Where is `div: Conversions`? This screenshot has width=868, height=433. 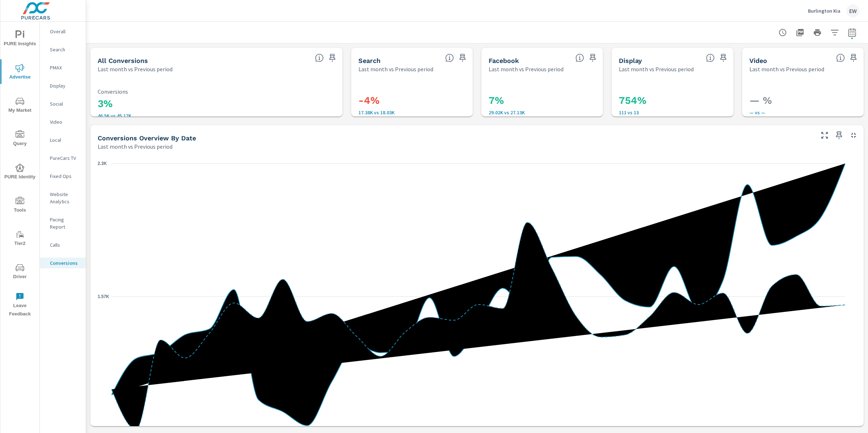 div: Conversions is located at coordinates (63, 263).